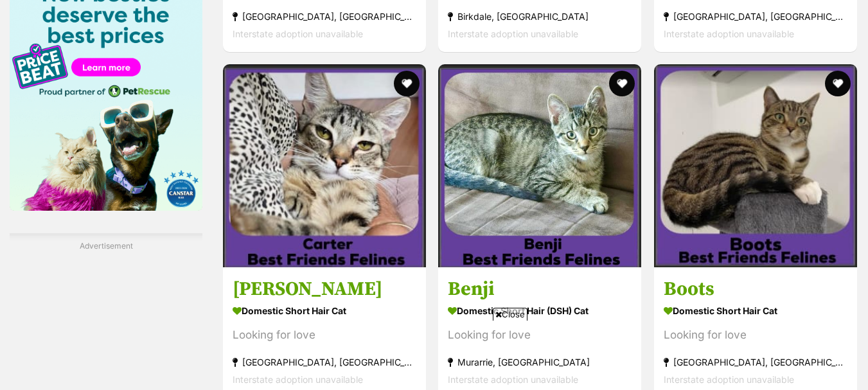 The image size is (868, 390). What do you see at coordinates (756, 289) in the screenshot?
I see `h3: Boots` at bounding box center [756, 289].